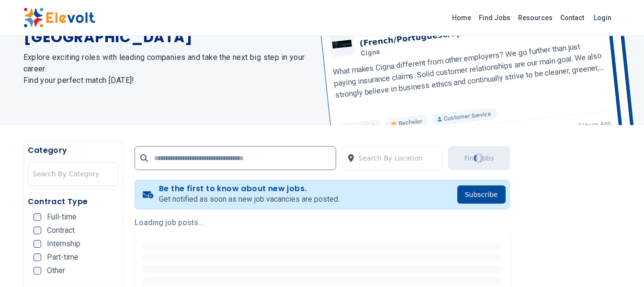 The height and width of the screenshot is (287, 644). What do you see at coordinates (60, 231) in the screenshot?
I see `span: Contract` at bounding box center [60, 231].